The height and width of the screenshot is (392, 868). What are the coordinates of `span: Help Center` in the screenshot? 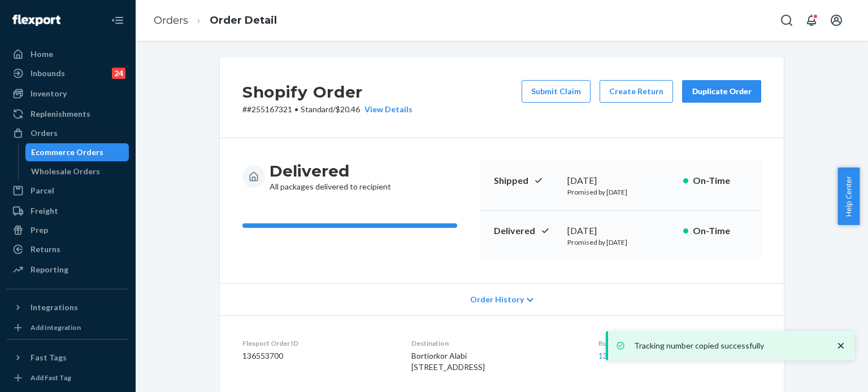 It's located at (848, 196).